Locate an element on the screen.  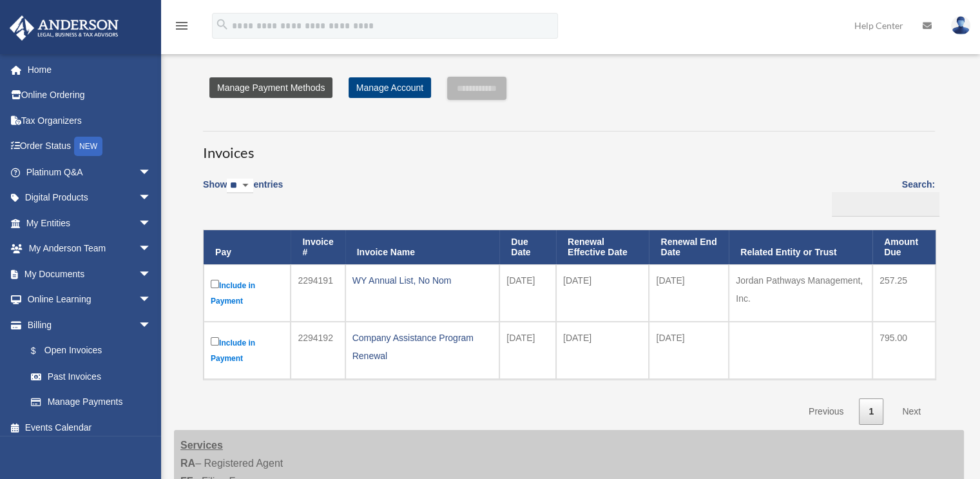
a: Online Ordering is located at coordinates (90, 96).